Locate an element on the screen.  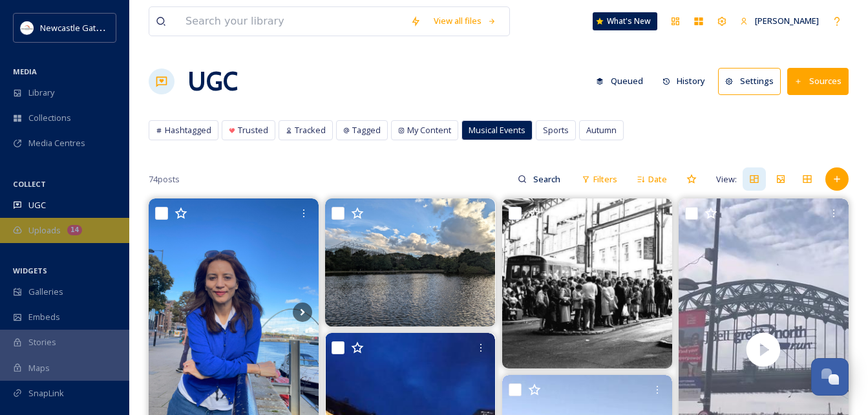
span: SnapLink is located at coordinates (46, 393).